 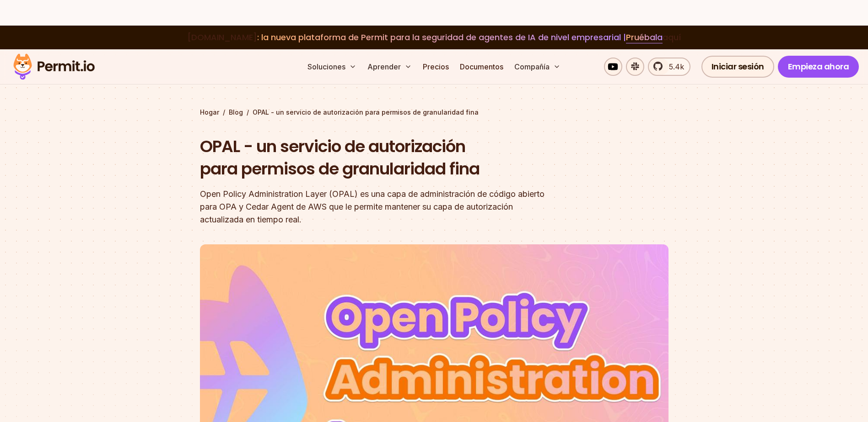 What do you see at coordinates (818, 67) in the screenshot?
I see `a: Empieza ahora` at bounding box center [818, 67].